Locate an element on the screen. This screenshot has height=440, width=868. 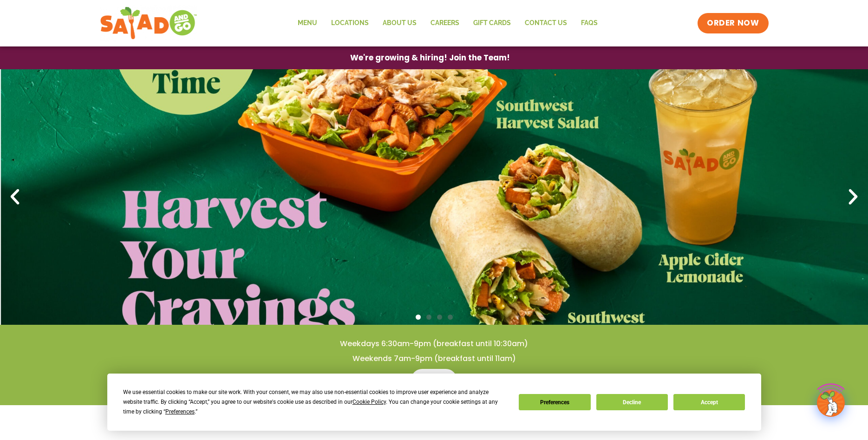
span: ORDER NOW is located at coordinates (732, 23).